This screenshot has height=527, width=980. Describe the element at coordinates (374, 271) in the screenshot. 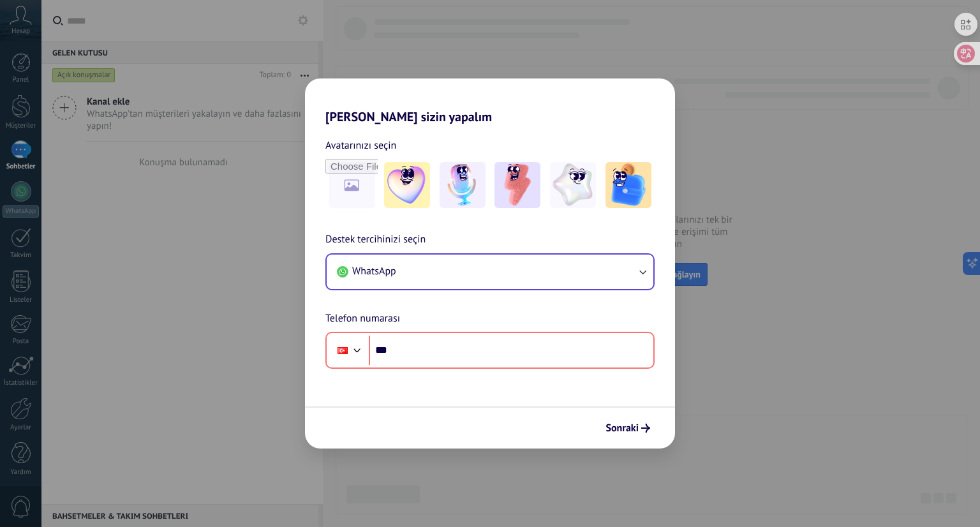

I see `span: WhatsApp` at that location.